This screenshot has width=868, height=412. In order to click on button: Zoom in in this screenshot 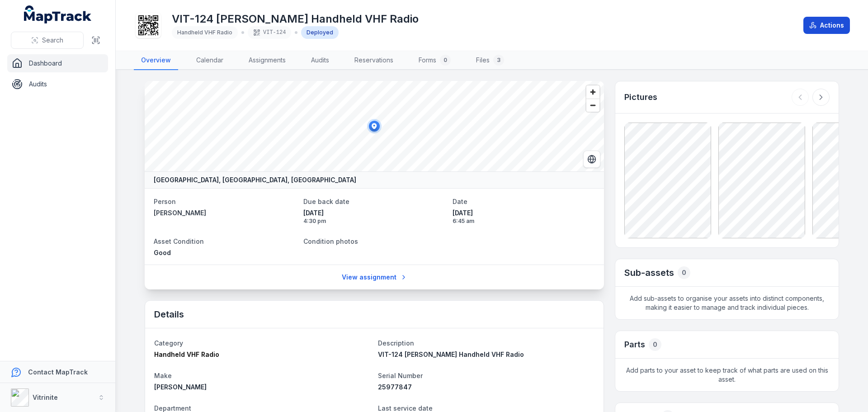, I will do `click(593, 92)`.